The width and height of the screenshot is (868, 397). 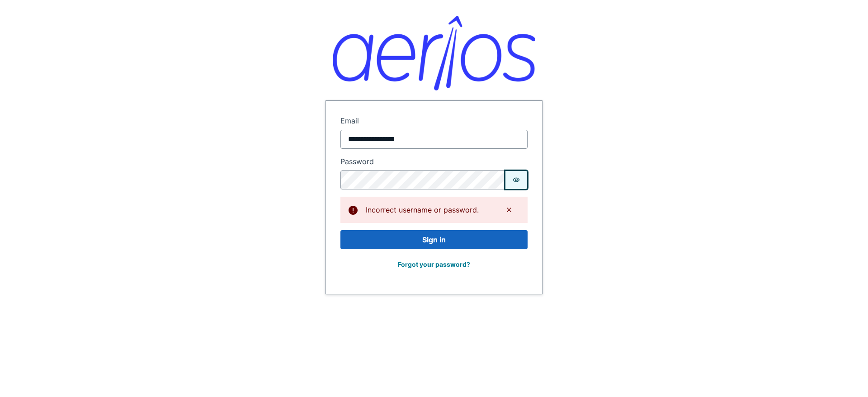 I want to click on button: Forgot your password?, so click(x=434, y=264).